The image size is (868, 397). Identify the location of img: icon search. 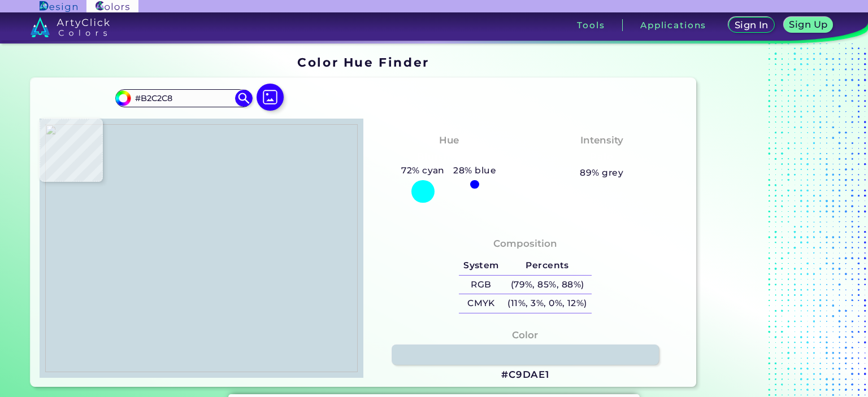
(244, 98).